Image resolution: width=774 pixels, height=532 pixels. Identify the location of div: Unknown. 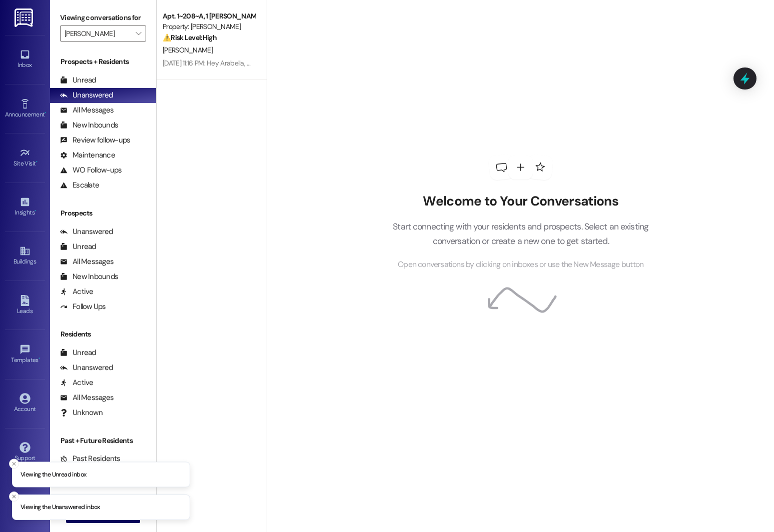
(81, 413).